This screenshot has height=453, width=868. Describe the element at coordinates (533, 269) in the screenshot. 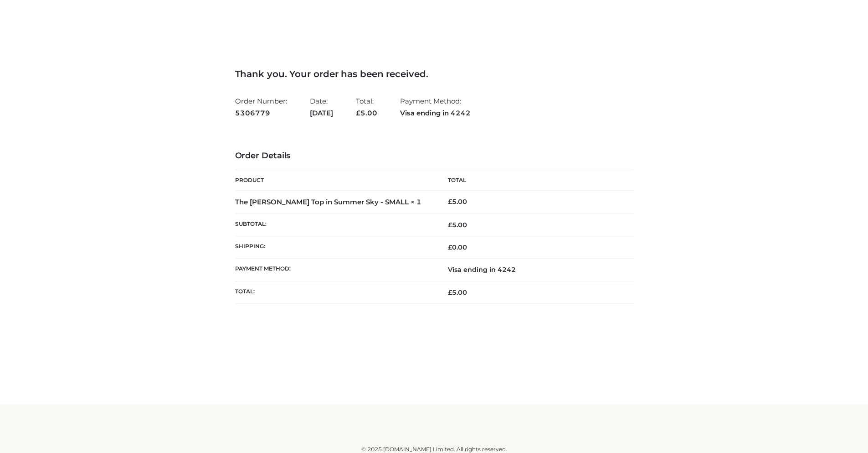

I see `td: Visa ending in 4242` at that location.